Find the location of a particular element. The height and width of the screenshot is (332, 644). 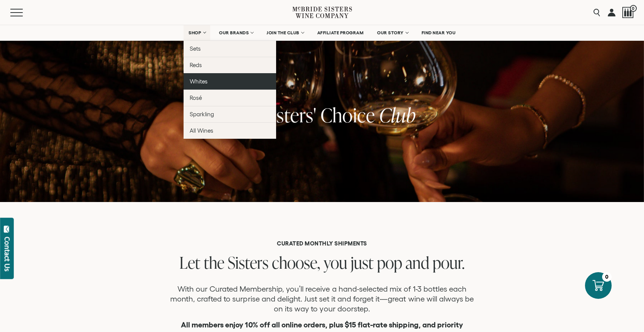

a: OUR STORY is located at coordinates (392, 33).